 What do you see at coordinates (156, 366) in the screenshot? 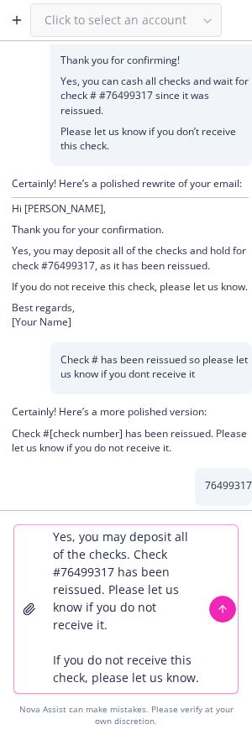
I see `p: Check # has been reissued so please let us know if you dont receive it` at bounding box center [156, 366].